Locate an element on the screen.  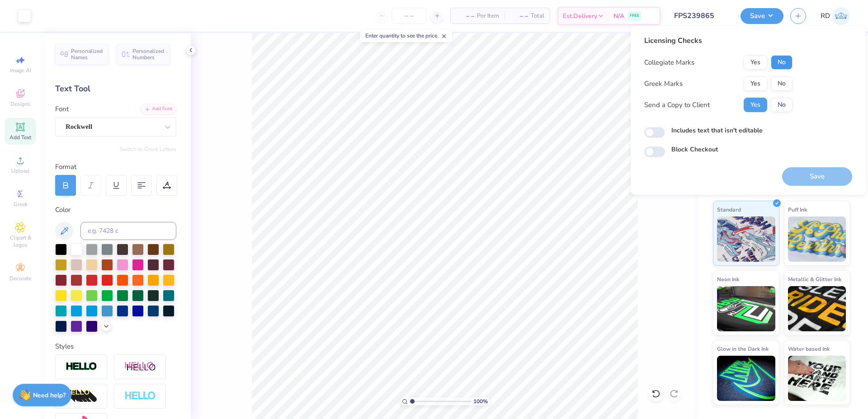
span: Upload is located at coordinates (20, 171).